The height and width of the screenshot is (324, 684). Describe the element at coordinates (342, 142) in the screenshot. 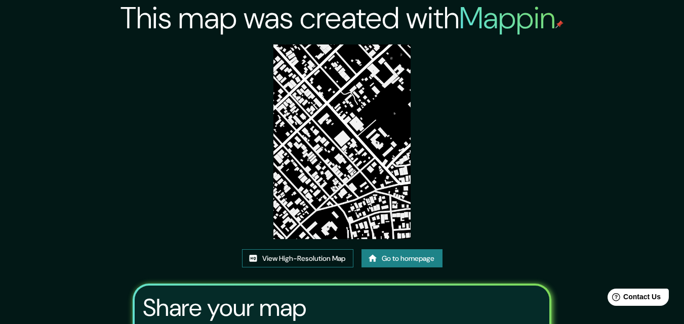

I see `img: created-map` at that location.